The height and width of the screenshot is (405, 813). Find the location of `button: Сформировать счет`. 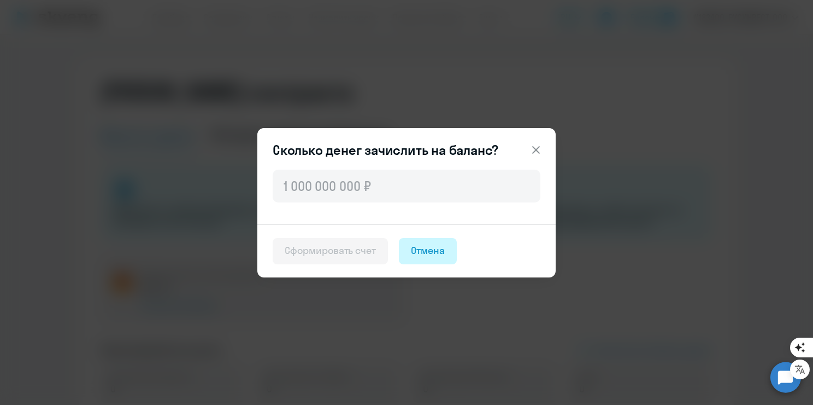

button: Сформировать счет is located at coordinates (330, 251).